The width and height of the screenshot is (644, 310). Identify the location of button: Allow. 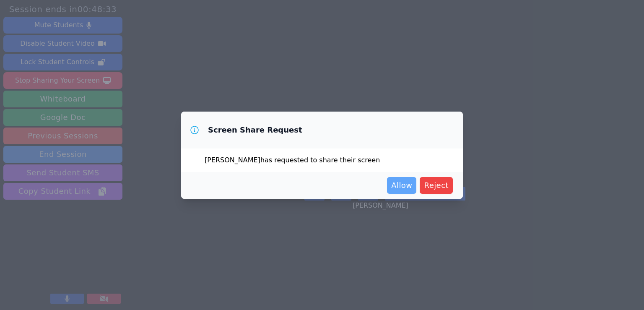
(402, 185).